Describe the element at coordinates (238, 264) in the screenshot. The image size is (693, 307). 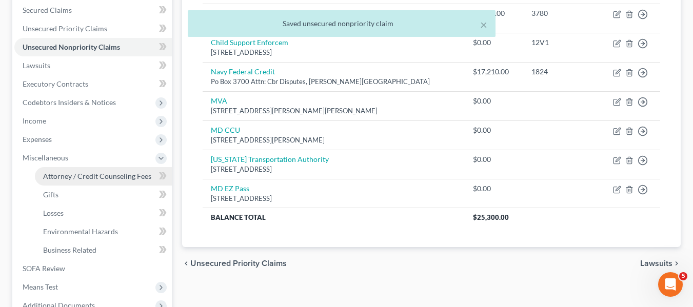
I see `span: Unsecured Priority Claims` at that location.